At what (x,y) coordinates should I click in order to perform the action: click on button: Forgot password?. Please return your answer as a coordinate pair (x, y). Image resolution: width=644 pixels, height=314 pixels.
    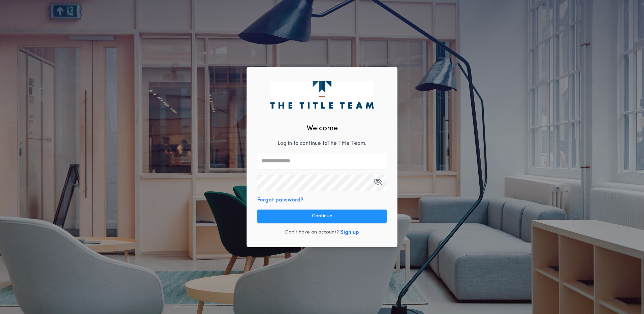
    Looking at the image, I should click on (280, 200).